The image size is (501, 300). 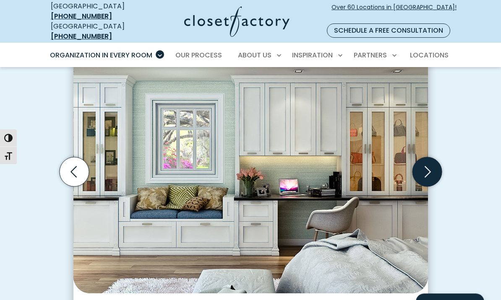 What do you see at coordinates (251, 165) in the screenshot?
I see `img: White shaker wall unit with built-in window seat and work station.` at bounding box center [251, 165].